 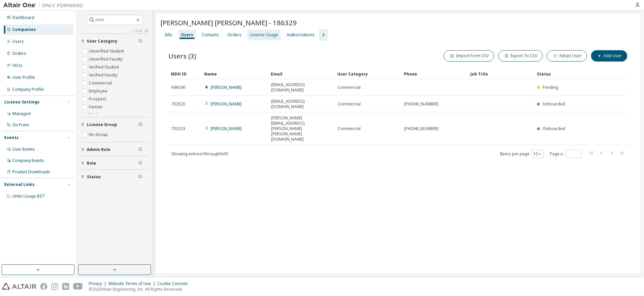 What do you see at coordinates (520, 56) in the screenshot?
I see `button: Export To CSV` at bounding box center [520, 56].